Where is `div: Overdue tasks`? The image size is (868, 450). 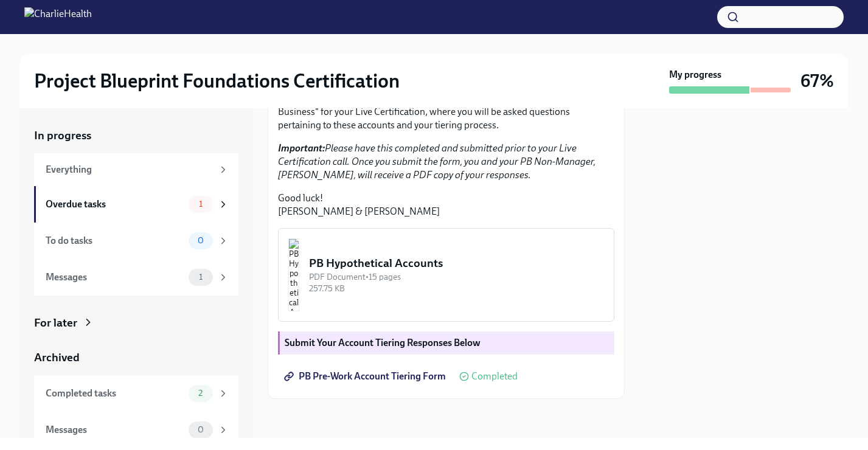
div: Overdue tasks is located at coordinates (114, 204).